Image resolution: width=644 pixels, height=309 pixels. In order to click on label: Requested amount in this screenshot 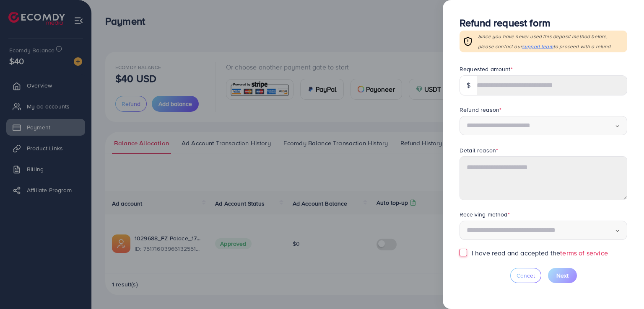, I will do `click(486, 69)`.